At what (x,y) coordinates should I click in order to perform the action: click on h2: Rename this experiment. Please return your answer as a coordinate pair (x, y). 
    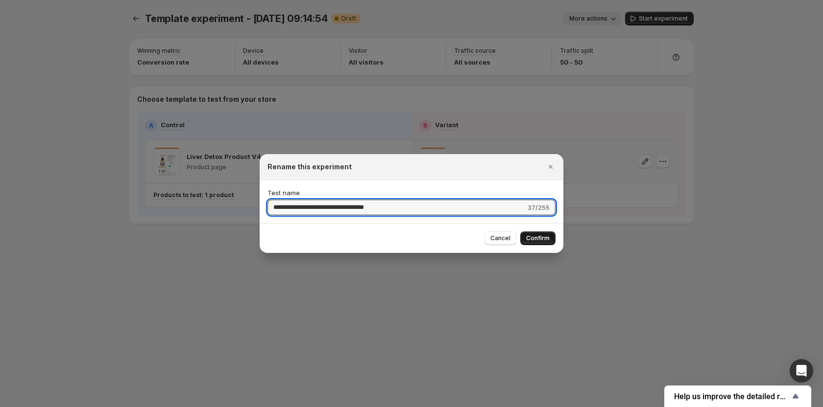
    Looking at the image, I should click on (309, 167).